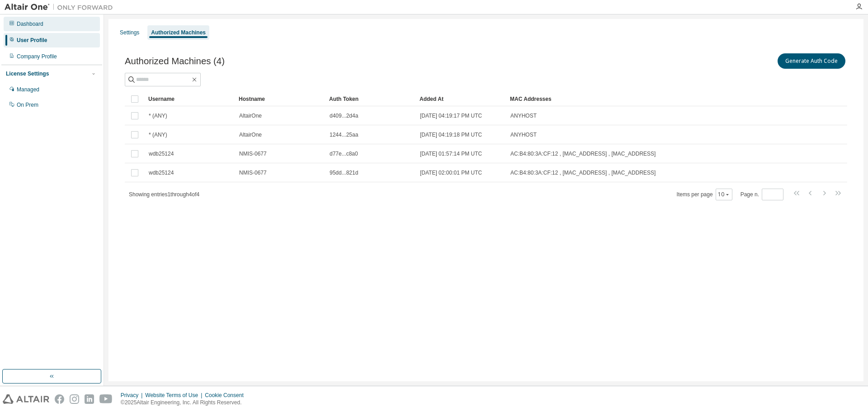 Image resolution: width=868 pixels, height=412 pixels. I want to click on div: Auth Token, so click(370, 99).